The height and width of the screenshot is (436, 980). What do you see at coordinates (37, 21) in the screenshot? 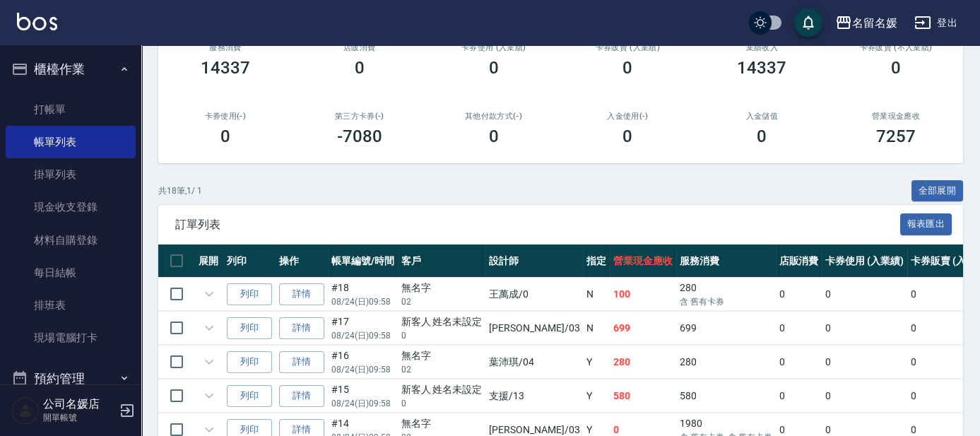
I see `img: Logo` at bounding box center [37, 21].